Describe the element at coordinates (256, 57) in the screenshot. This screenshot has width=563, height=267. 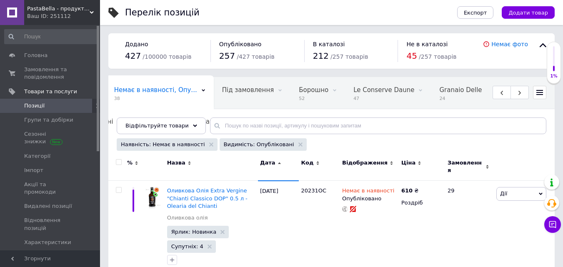
I see `span: / 427 товарів` at that location.